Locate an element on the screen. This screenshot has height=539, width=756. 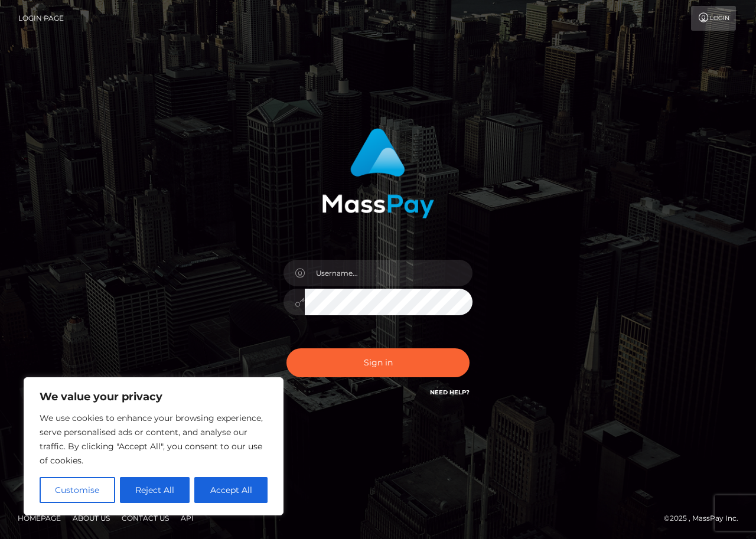
a: Need Help? is located at coordinates (450, 392).